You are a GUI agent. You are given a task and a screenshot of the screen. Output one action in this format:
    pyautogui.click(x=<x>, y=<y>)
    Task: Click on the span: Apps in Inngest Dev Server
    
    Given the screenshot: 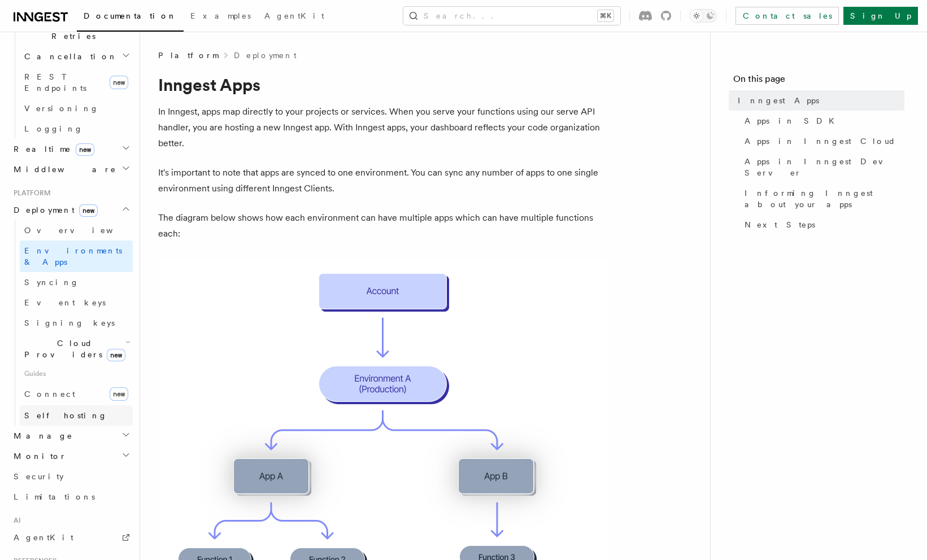 What is the action you would take?
    pyautogui.click(x=824, y=167)
    